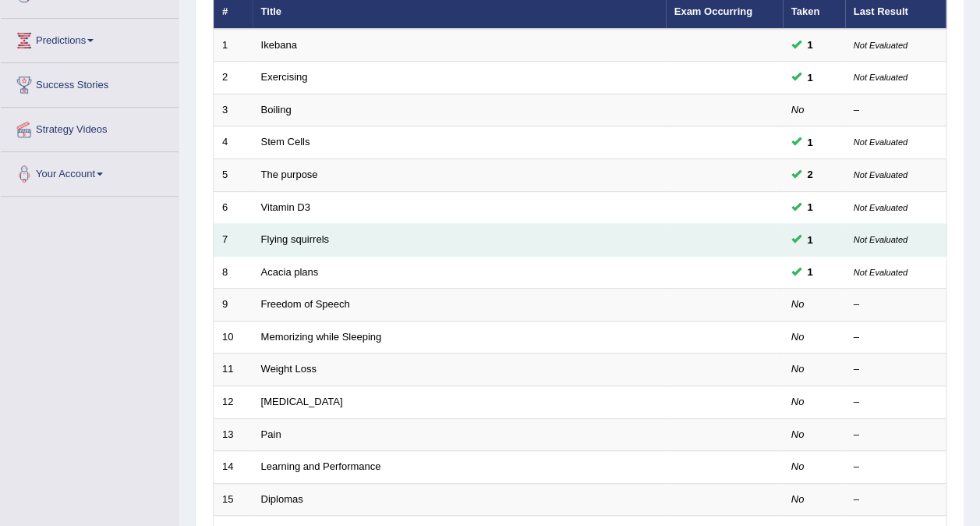  I want to click on a: Acacia plans, so click(290, 271).